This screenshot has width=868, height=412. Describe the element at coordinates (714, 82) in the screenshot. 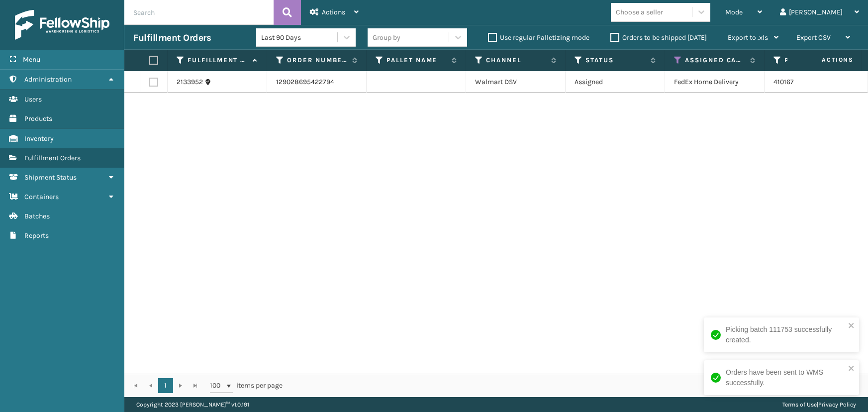

I see `td: FedEx Home Delivery` at that location.